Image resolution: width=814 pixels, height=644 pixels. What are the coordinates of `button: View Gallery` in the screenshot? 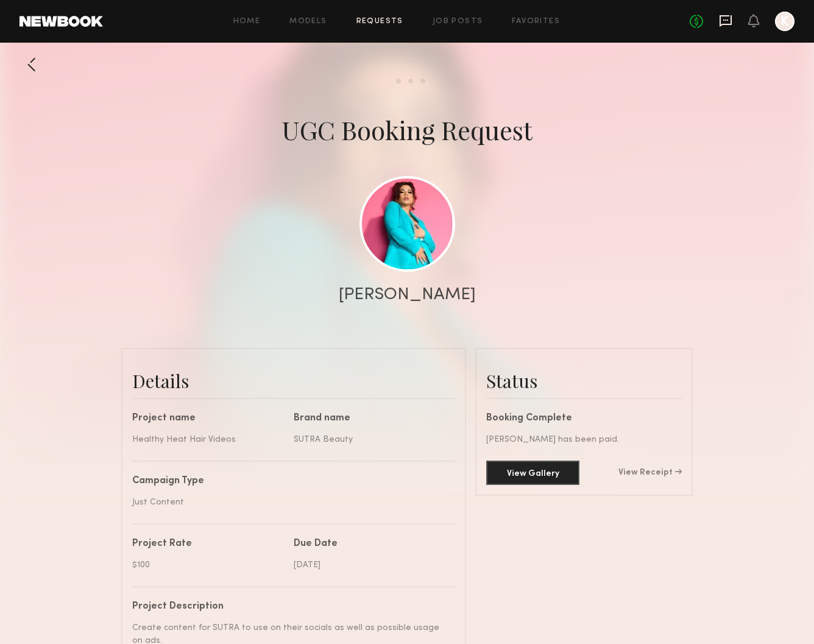 It's located at (532, 472).